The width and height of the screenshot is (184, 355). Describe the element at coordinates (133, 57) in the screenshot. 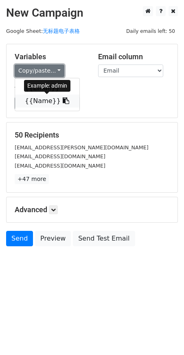

I see `h5: Email column` at that location.